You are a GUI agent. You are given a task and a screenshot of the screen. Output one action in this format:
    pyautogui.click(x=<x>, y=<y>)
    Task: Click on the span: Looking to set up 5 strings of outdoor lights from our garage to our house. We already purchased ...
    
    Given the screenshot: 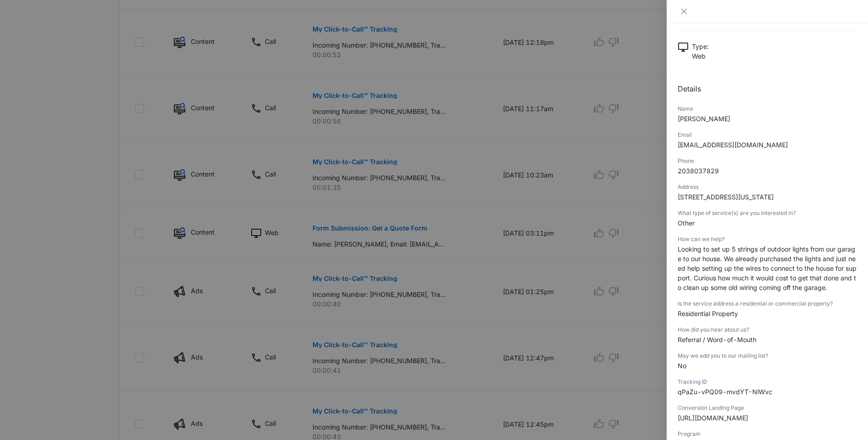 What is the action you would take?
    pyautogui.click(x=767, y=268)
    